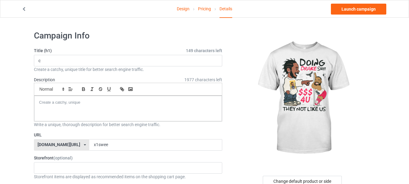  Describe the element at coordinates (45, 80) in the screenshot. I see `label: Description` at that location.